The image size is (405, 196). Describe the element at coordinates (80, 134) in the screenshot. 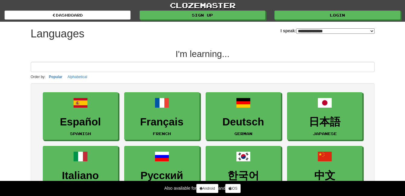

I see `small: Spanish` at that location.